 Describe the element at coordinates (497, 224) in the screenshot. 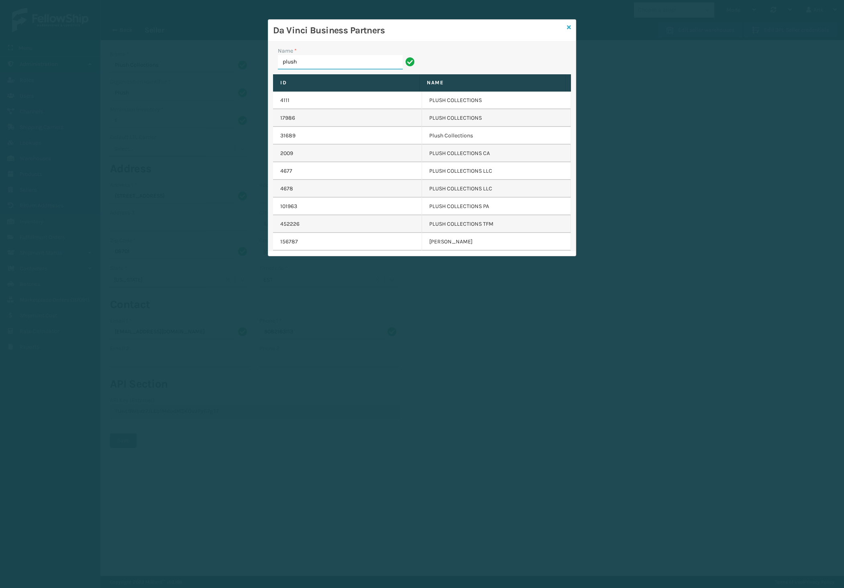

I see `td: PLUSH COLLECTIONS TFM` at that location.